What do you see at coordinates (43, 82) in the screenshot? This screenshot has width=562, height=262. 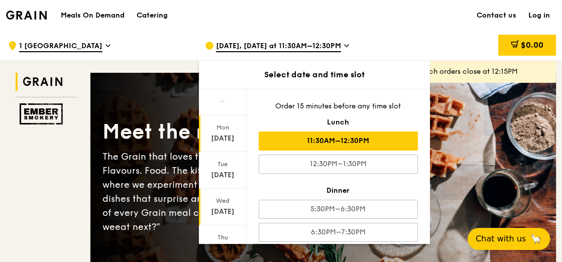 I see `img: Grain web logo` at bounding box center [43, 82].